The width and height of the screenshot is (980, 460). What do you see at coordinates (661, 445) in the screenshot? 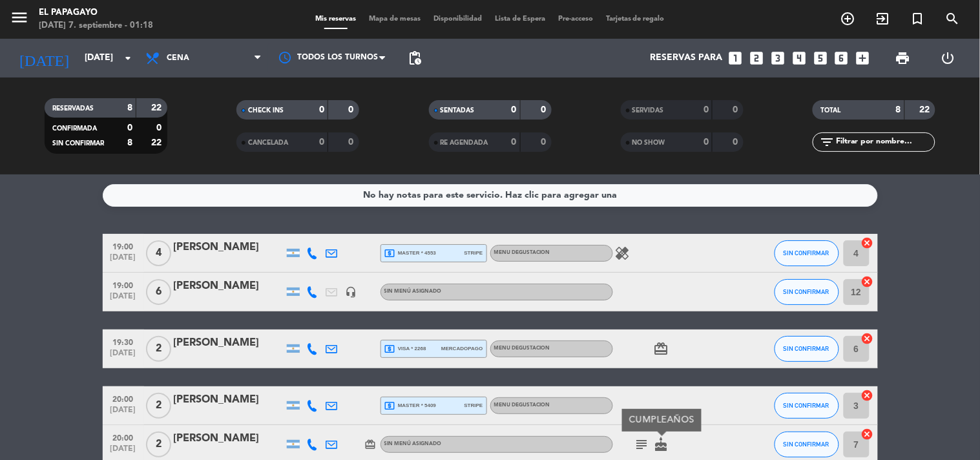
I see `i: cake` at bounding box center [661, 445].